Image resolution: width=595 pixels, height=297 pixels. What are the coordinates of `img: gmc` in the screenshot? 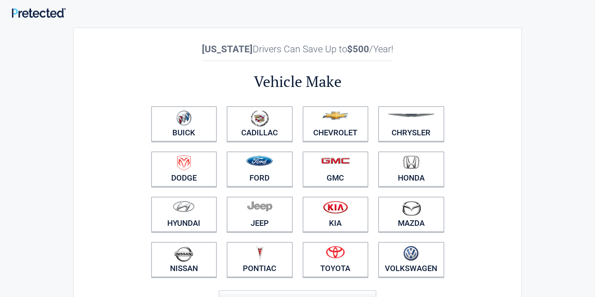 It's located at (335, 161).